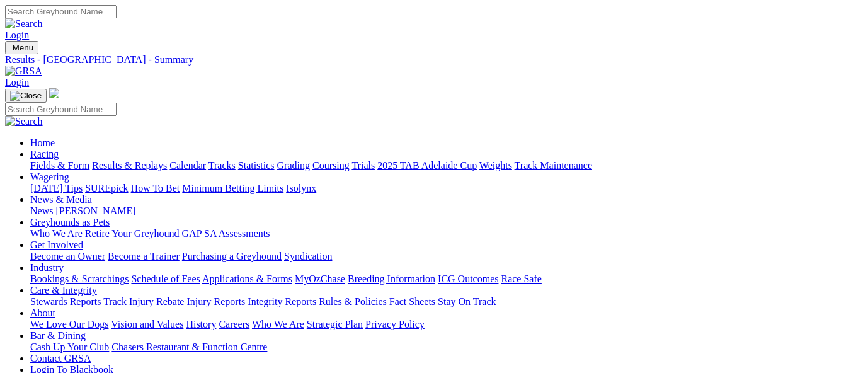 Image resolution: width=851 pixels, height=373 pixels. Describe the element at coordinates (308, 256) in the screenshot. I see `a: Syndication` at that location.